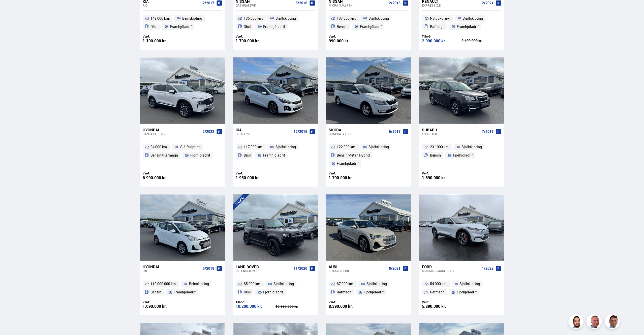 This screenshot has height=335, width=644. I want to click on span: 67 000 km., so click(345, 284).